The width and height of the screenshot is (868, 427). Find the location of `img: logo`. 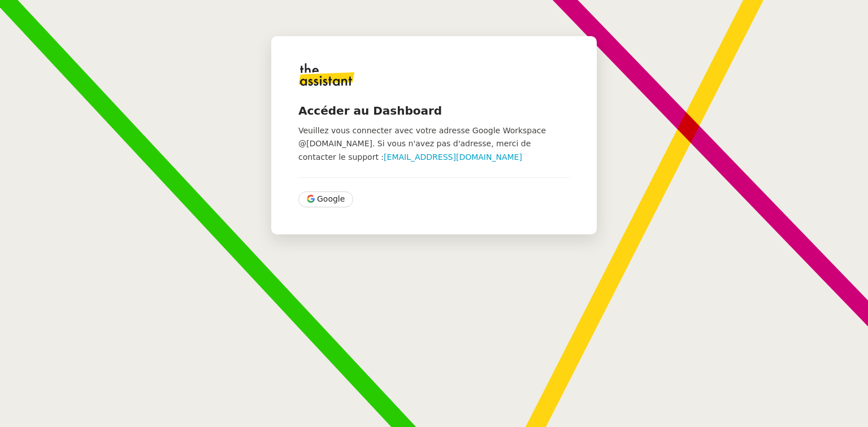

img: logo is located at coordinates (326, 74).